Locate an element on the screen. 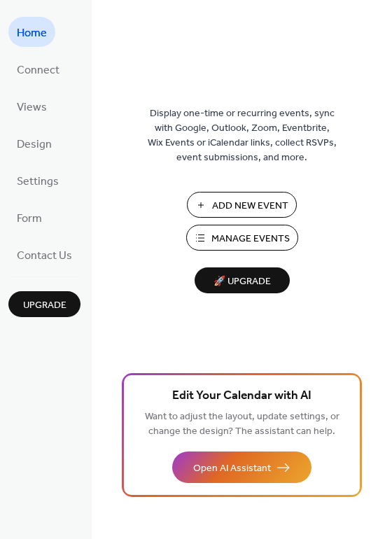 The width and height of the screenshot is (392, 539). span: Connect is located at coordinates (38, 70).